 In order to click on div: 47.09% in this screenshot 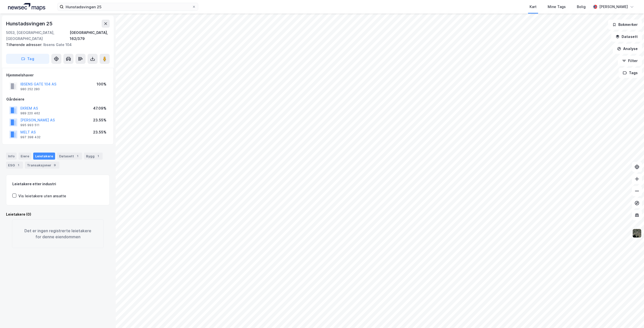, I will do `click(99, 108)`.